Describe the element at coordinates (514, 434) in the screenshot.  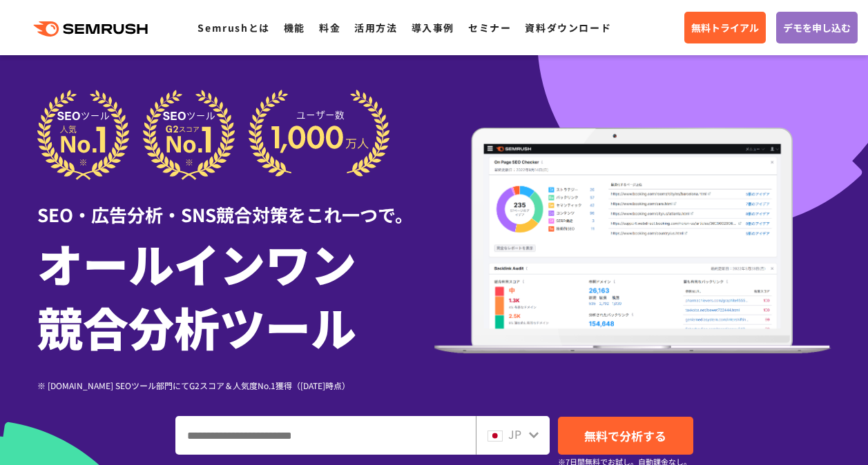
I see `span: JP` at that location.